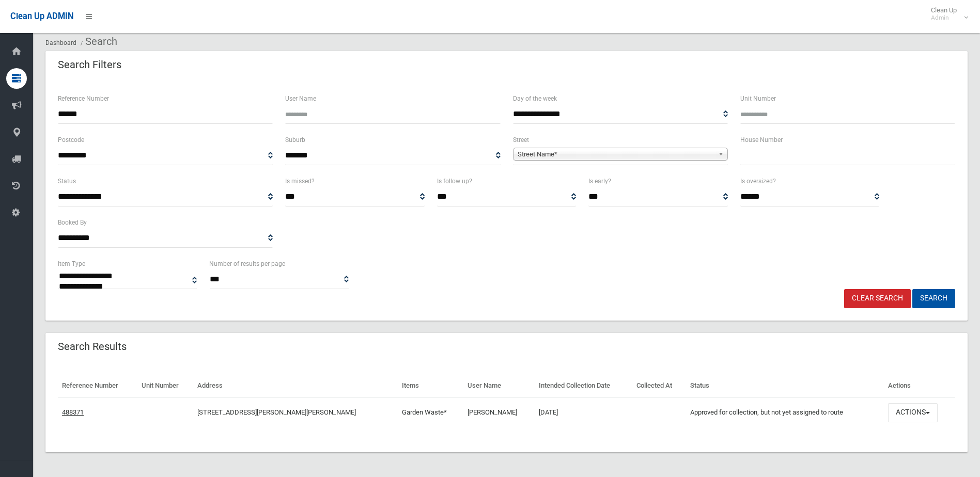 Image resolution: width=980 pixels, height=477 pixels. I want to click on label: Is follow up?, so click(454, 182).